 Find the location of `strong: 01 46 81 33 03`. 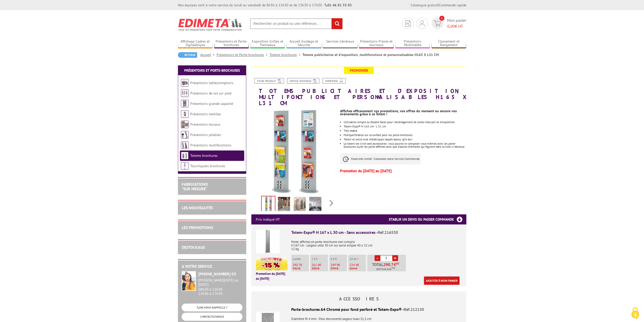

strong: 01 46 81 33 03 is located at coordinates (338, 5).